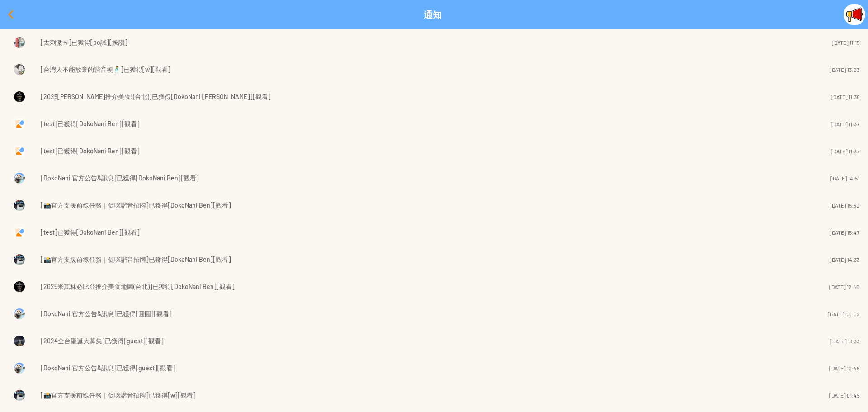 This screenshot has height=412, width=868. What do you see at coordinates (102, 341) in the screenshot?
I see `span: [2024全台聖誕大募集]已獲得[guest][觀看]` at bounding box center [102, 341].